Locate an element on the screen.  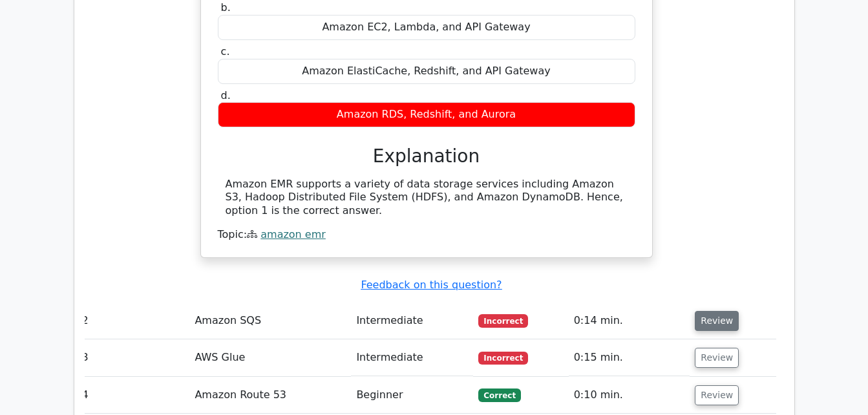
td: 0:10 min. is located at coordinates (629, 395).